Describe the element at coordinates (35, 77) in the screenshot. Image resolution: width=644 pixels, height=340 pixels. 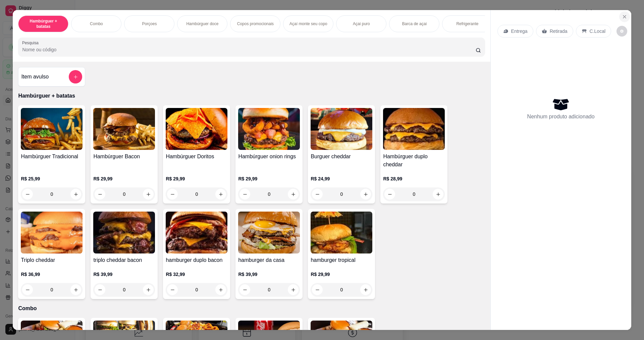
I see `h4: Item avulso` at that location.